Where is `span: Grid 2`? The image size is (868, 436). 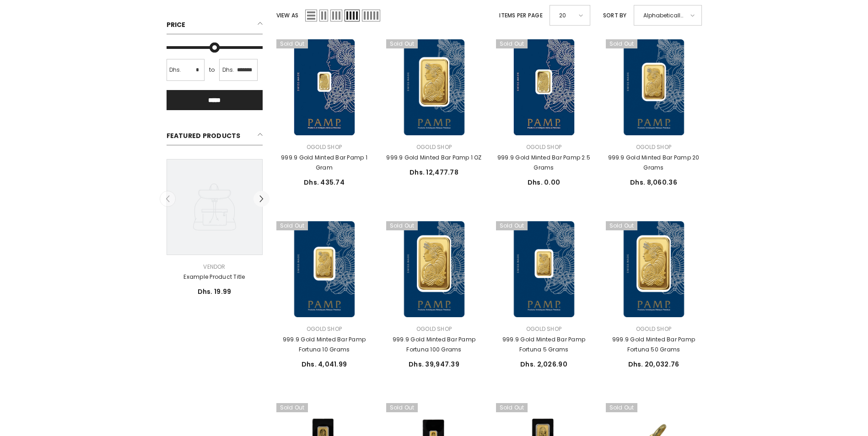 span: Grid 2 is located at coordinates (323, 15).